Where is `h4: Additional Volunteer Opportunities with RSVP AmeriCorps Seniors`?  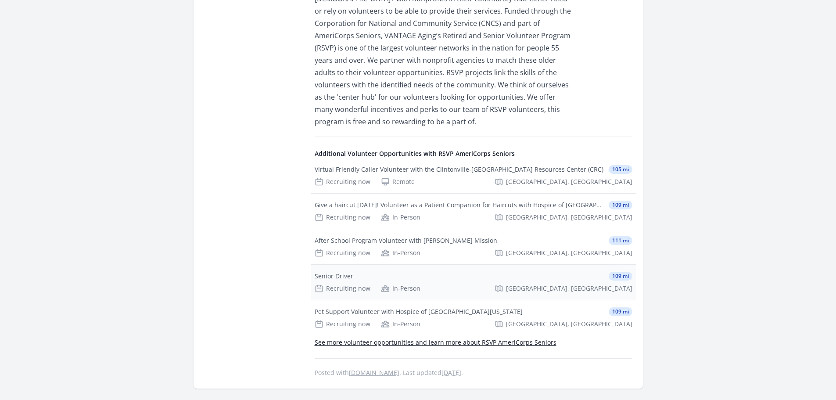
h4: Additional Volunteer Opportunities with RSVP AmeriCorps Seniors is located at coordinates (474, 154).